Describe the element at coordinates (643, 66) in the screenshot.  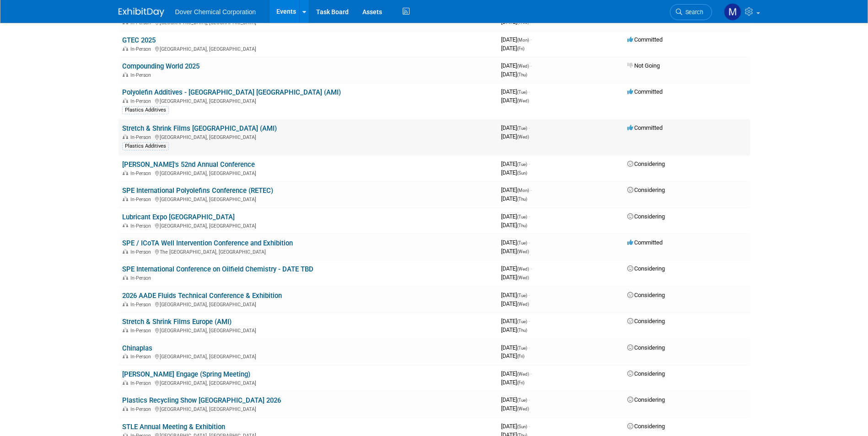
I see `span: Not Going` at that location.